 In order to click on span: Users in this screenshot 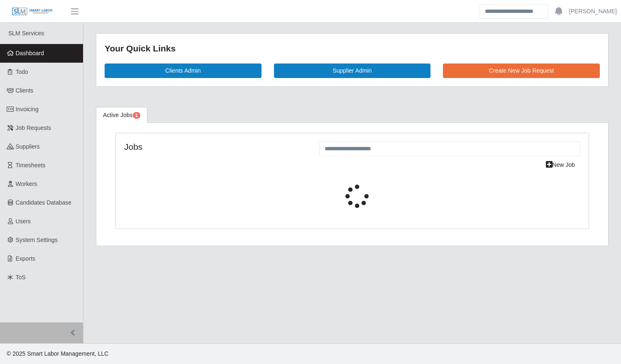, I will do `click(23, 221)`.